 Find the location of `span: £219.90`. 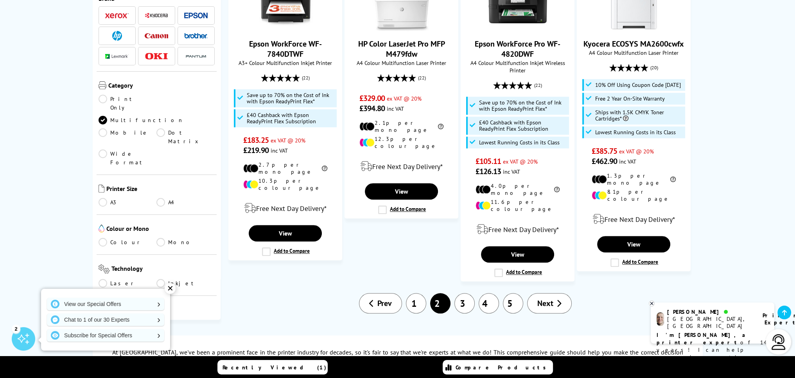

span: £219.90 is located at coordinates (256, 150).